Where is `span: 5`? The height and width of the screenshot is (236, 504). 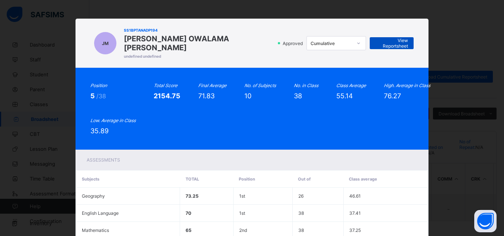 span: 5 is located at coordinates (93, 96).